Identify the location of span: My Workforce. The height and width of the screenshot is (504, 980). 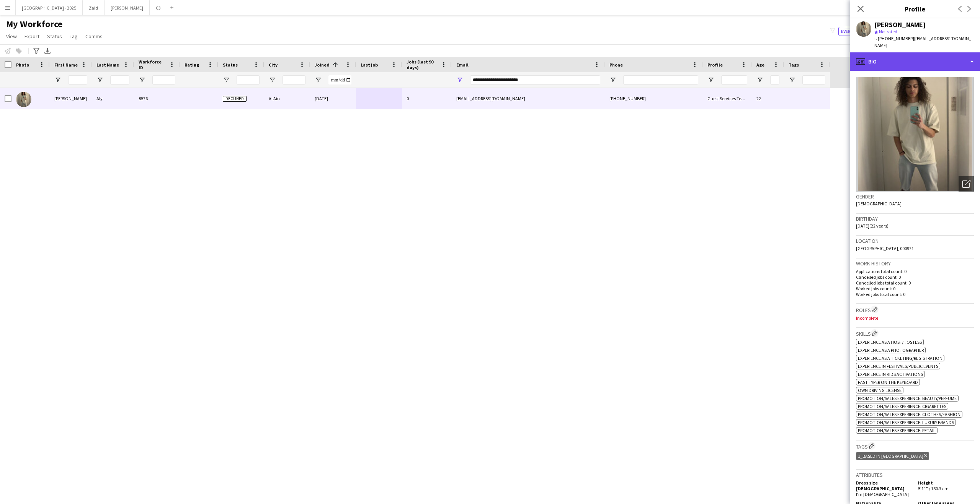
(34, 24).